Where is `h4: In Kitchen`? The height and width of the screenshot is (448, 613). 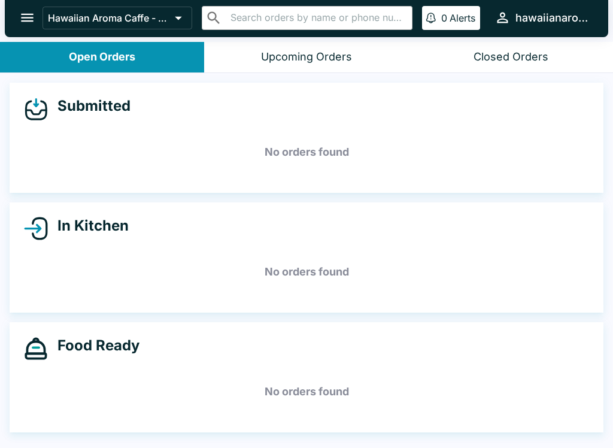
h4: In Kitchen is located at coordinates (88, 226).